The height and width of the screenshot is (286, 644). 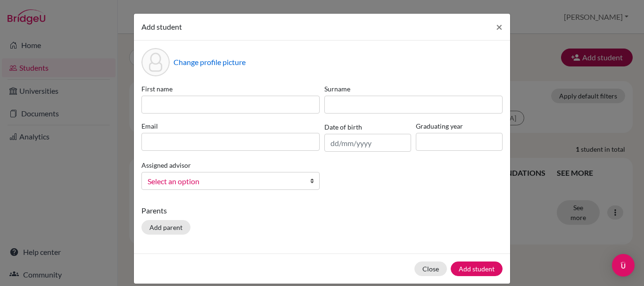 What do you see at coordinates (477, 269) in the screenshot?
I see `button: Add student` at bounding box center [477, 269].